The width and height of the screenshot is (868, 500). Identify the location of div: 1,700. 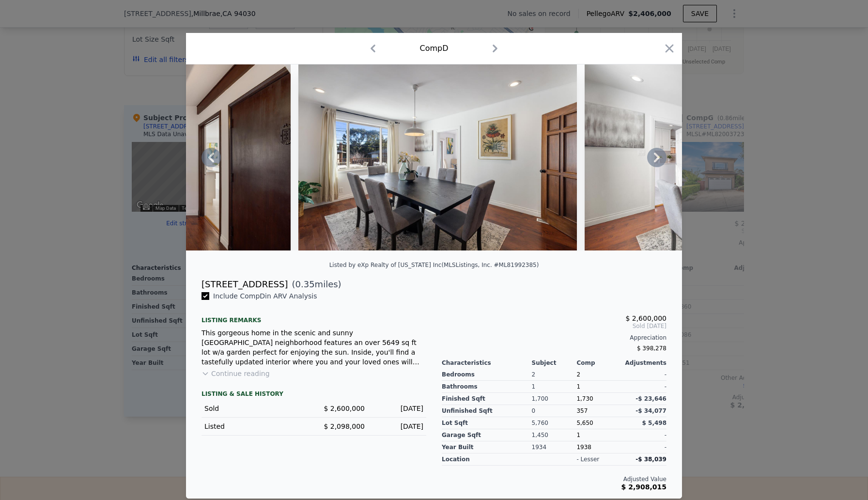
(554, 399).